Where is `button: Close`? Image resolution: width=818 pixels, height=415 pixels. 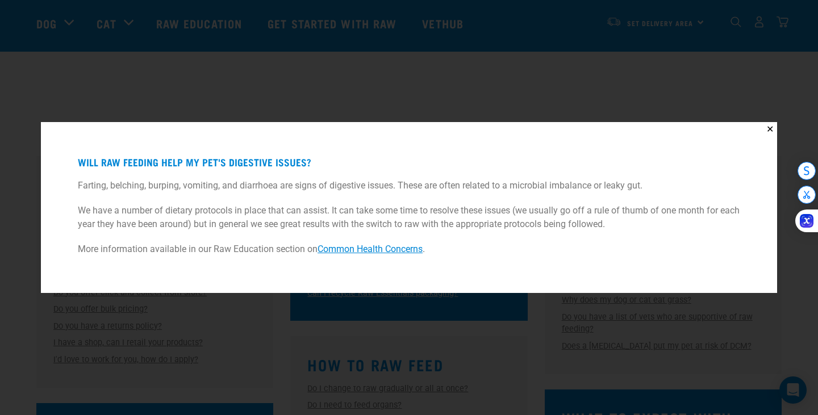 button: Close is located at coordinates (770, 129).